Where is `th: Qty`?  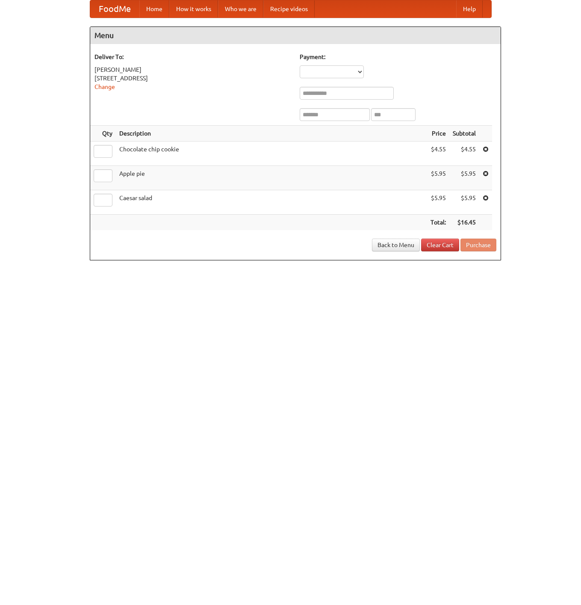
th: Qty is located at coordinates (103, 133).